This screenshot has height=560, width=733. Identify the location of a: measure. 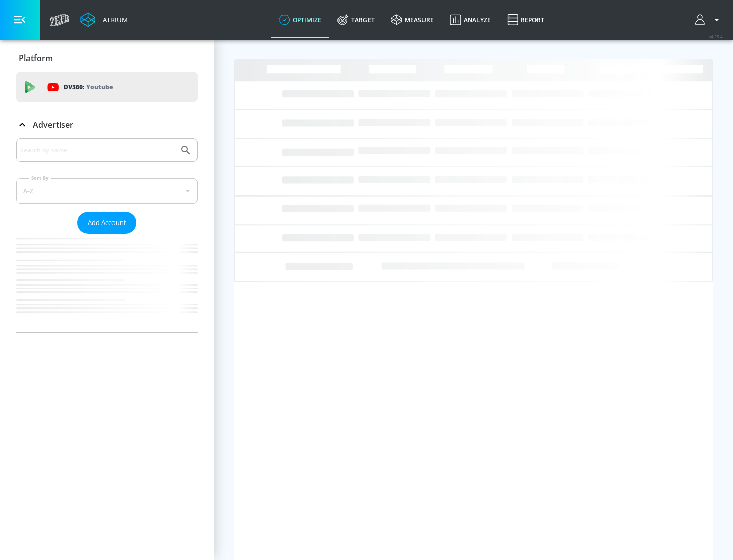
(412, 20).